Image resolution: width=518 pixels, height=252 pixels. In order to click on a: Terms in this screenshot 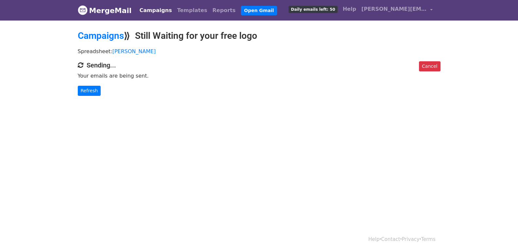, I will do `click(428, 240)`.